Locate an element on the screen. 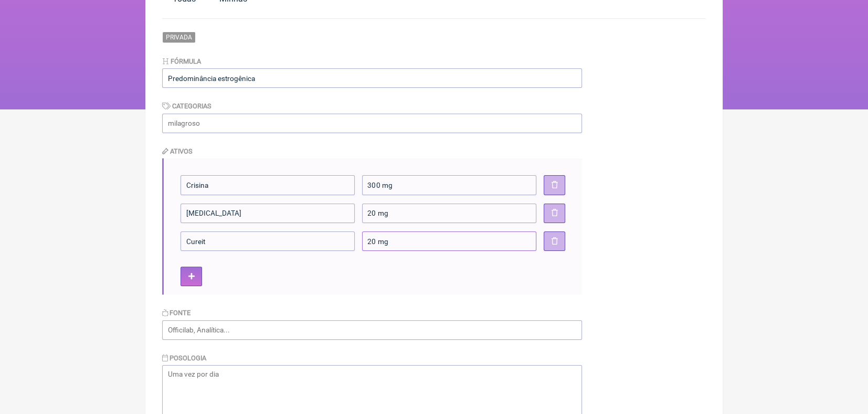  label: Ativos is located at coordinates (178, 151).